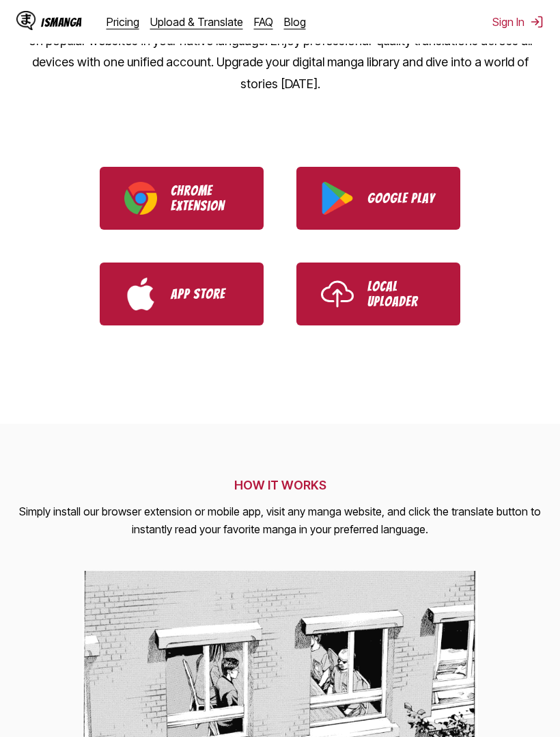 The height and width of the screenshot is (737, 560). What do you see at coordinates (181, 198) in the screenshot?
I see `a: Download IsManga Chrome Extension` at bounding box center [181, 198].